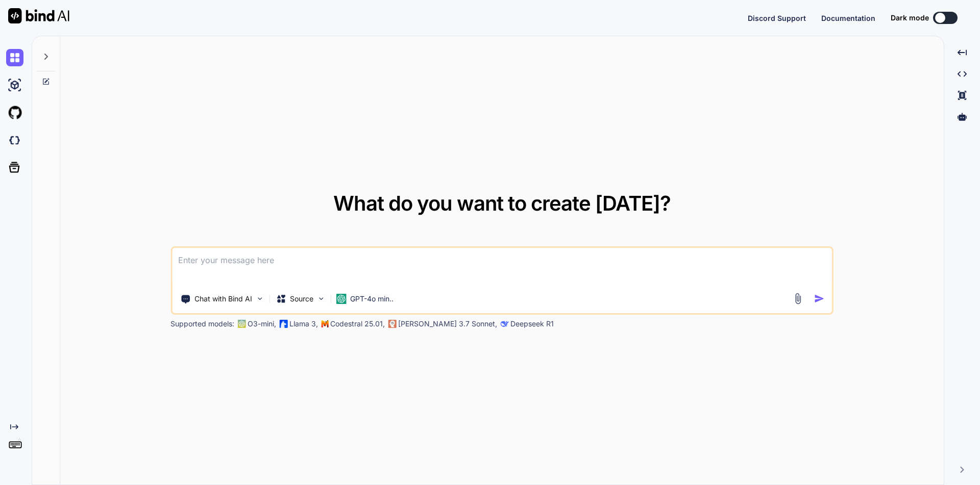 This screenshot has height=485, width=980. Describe the element at coordinates (15, 85) in the screenshot. I see `img: ai-studio` at that location.